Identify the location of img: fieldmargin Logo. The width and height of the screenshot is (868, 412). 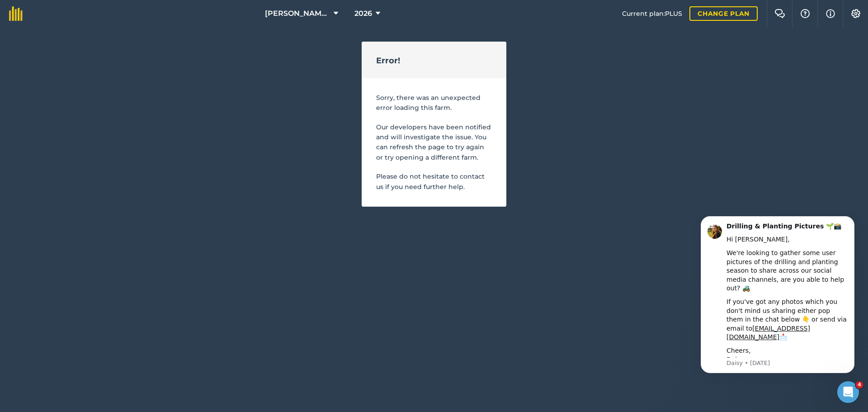
(16, 14).